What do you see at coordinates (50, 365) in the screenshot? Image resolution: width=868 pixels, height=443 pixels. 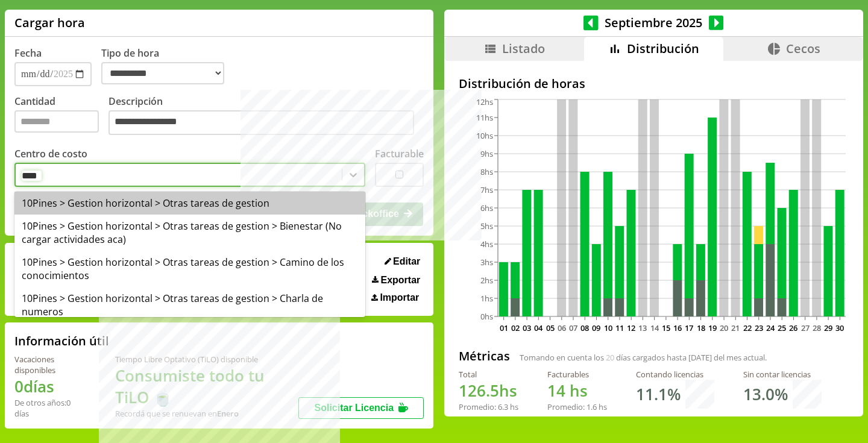 I see `div: Vacaciones disponibles` at bounding box center [50, 365].